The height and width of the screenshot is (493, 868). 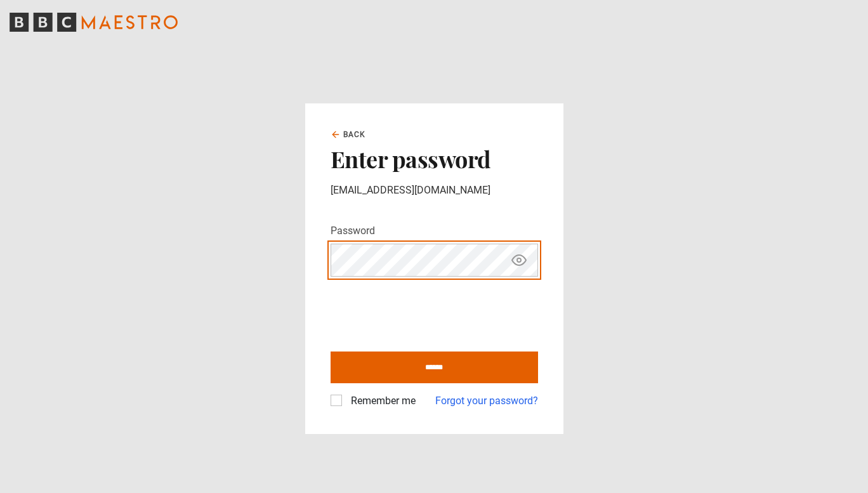 I want to click on label: Remember me, so click(x=381, y=401).